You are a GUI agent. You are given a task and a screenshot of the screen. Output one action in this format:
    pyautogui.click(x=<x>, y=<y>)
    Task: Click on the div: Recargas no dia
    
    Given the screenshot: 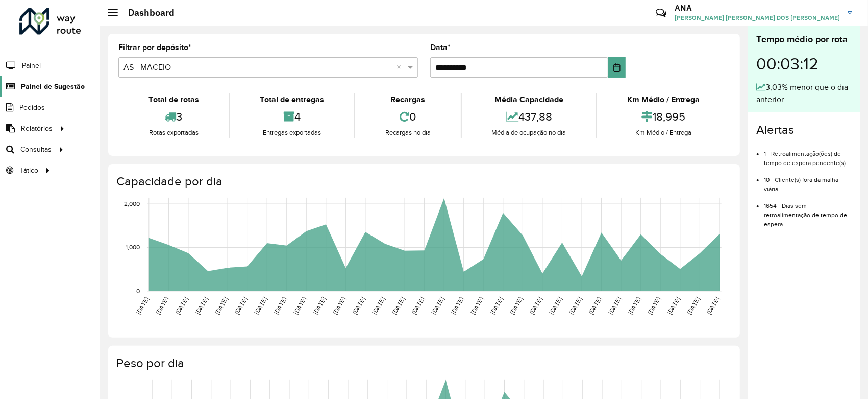 What is the action you would take?
    pyautogui.click(x=408, y=133)
    